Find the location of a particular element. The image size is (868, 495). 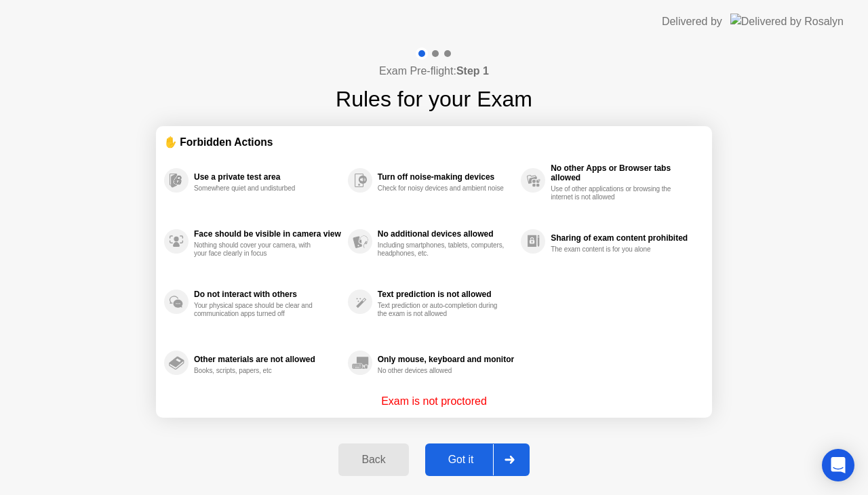

div: Back is located at coordinates (373, 460).